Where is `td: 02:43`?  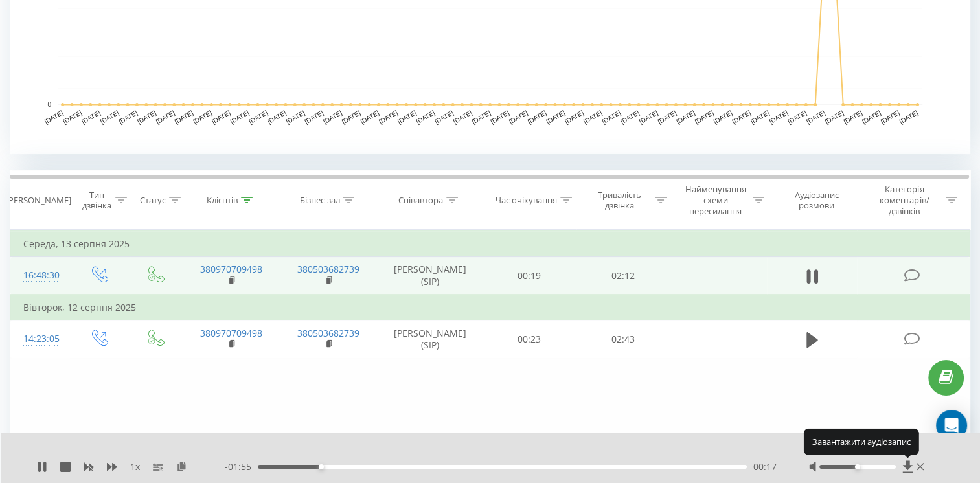
td: 02:43 is located at coordinates (622, 339).